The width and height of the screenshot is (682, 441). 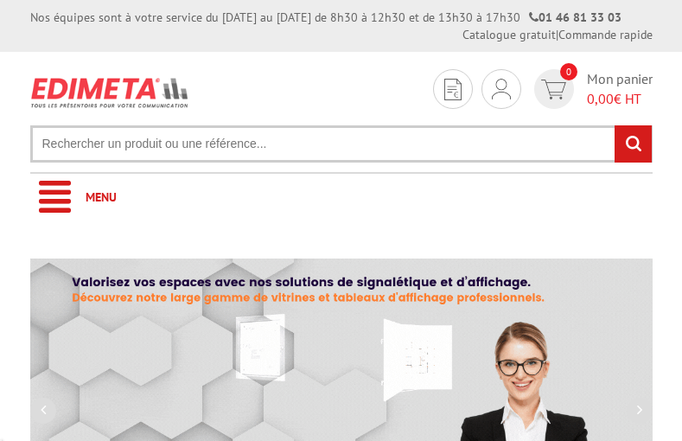 What do you see at coordinates (633, 143) in the screenshot?
I see `input: rechercher` at bounding box center [633, 143].